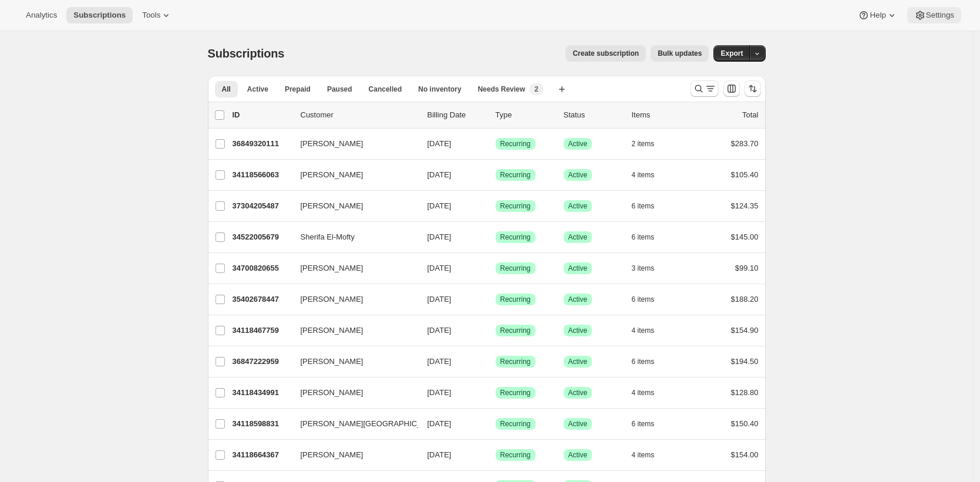  I want to click on span: $150.40, so click(745, 423).